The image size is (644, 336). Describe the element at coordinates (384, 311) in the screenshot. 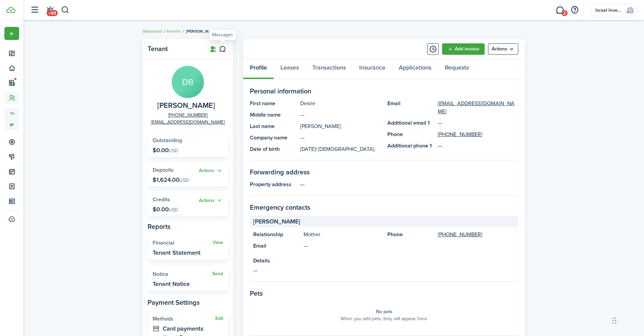

I see `panel-main-placeholder-title: No pets` at that location.